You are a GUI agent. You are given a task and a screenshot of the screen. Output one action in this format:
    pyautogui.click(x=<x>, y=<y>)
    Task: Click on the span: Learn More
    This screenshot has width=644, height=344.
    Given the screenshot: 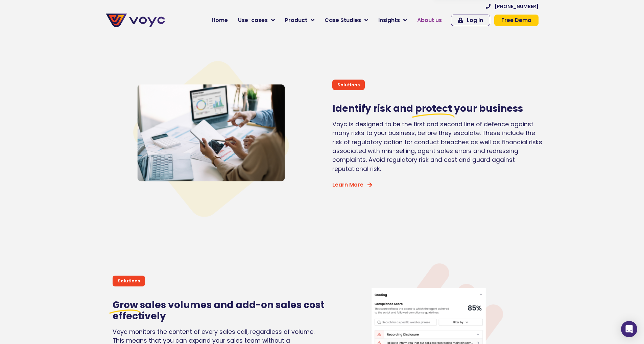 What is the action you would take?
    pyautogui.click(x=348, y=185)
    